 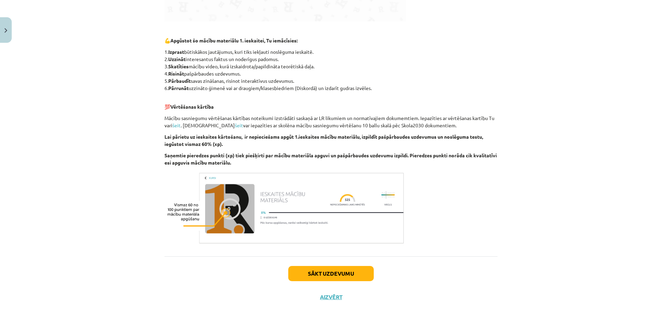 I want to click on b: Apgūstot šo mācību materiālu 1. ieskaitei, Tu iemācīsies:, so click(x=234, y=40).